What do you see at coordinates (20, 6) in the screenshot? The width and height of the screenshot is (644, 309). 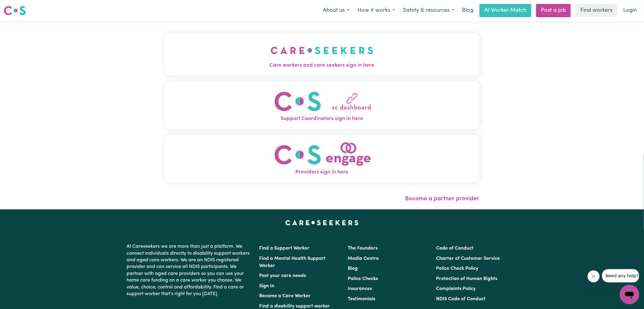 I see `span: Need any help?` at bounding box center [20, 6].